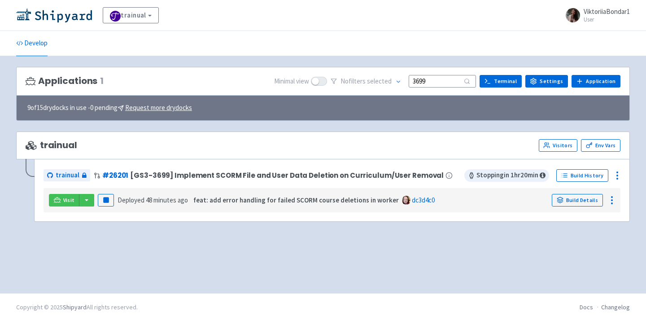  Describe the element at coordinates (379, 81) in the screenshot. I see `span: selected` at that location.